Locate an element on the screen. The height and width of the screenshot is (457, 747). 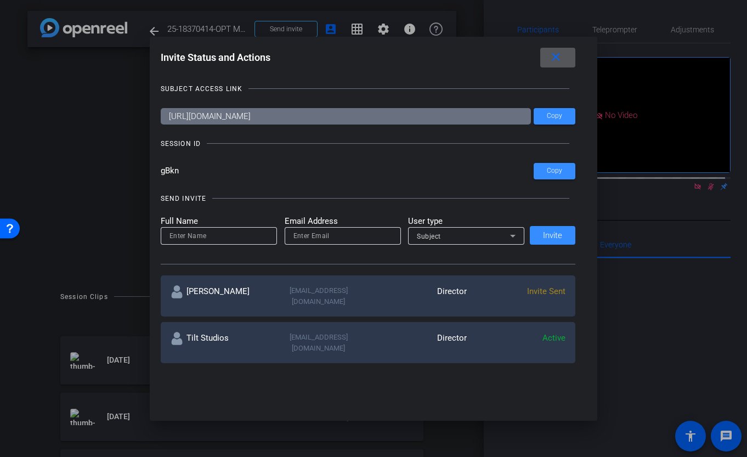
span: Subject is located at coordinates (429, 236).